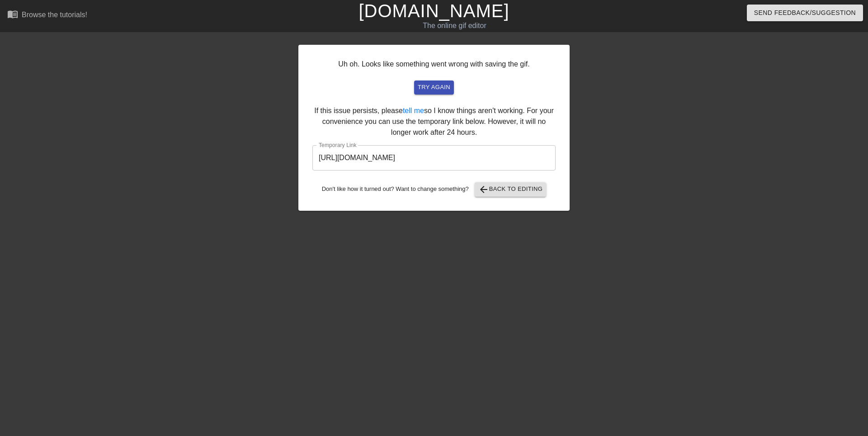 This screenshot has width=868, height=436. I want to click on div: Don't like how it turned out? Want to change something?, so click(434, 189).